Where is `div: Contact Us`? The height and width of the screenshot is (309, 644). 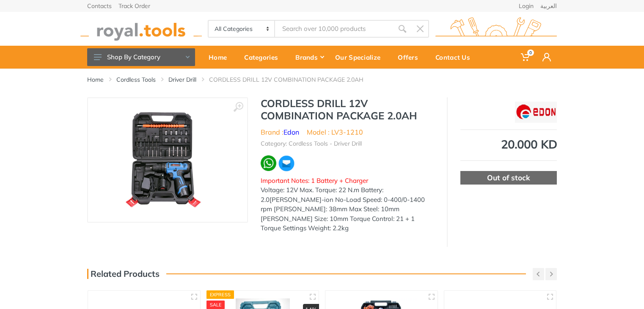
div: Contact Us is located at coordinates (455, 57).